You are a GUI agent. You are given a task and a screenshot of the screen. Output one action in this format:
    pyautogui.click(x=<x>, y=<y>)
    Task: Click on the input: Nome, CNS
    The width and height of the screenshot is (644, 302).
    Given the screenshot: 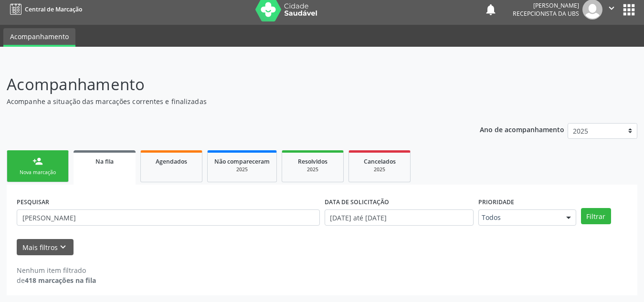 What is the action you would take?
    pyautogui.click(x=168, y=218)
    